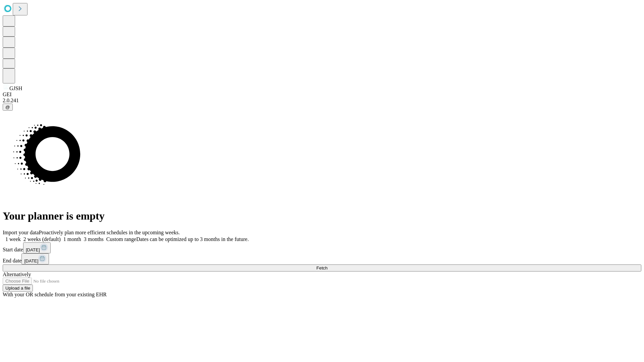 The height and width of the screenshot is (362, 644). I want to click on div: 2.0.241, so click(322, 101).